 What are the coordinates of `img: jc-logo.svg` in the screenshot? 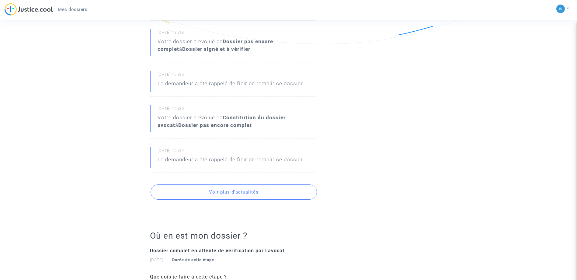 It's located at (29, 9).